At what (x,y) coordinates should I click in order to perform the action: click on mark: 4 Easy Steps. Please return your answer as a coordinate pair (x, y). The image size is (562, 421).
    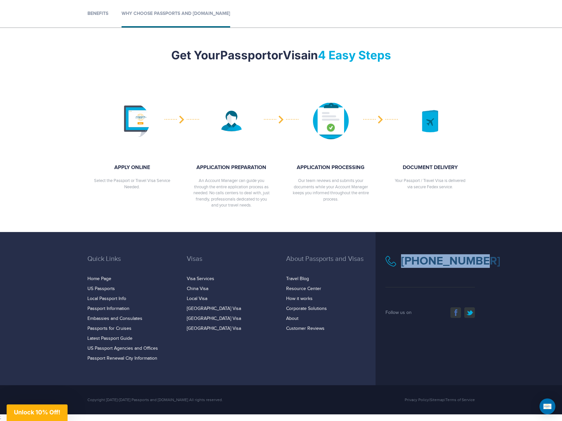
    Looking at the image, I should click on (354, 55).